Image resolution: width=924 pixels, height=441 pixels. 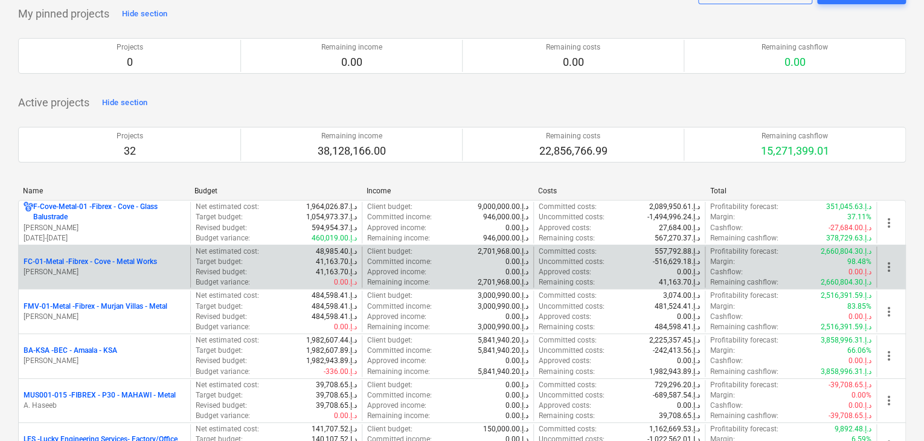 I want to click on p: 567,270.37د.إ.‏, so click(x=677, y=238).